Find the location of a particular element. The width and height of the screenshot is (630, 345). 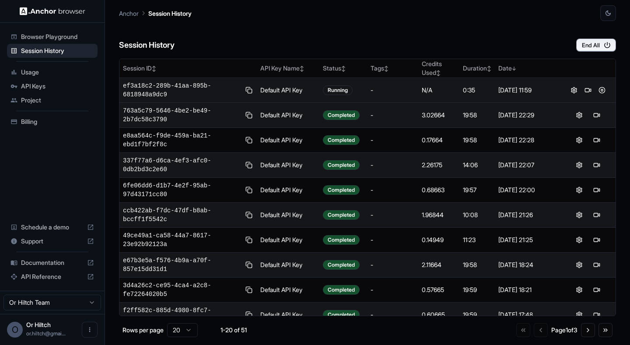

span: e67b3e5a-f576-4b9a-a70f-857e15dd31d1 is located at coordinates (182, 265).